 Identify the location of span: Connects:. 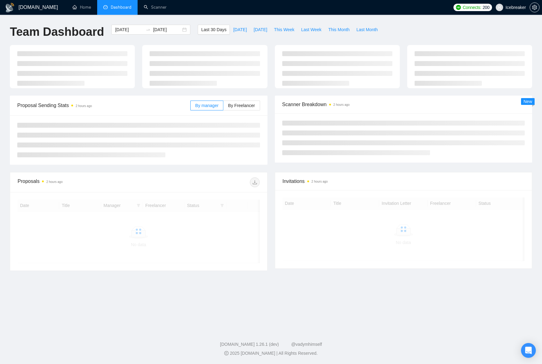
(472, 7).